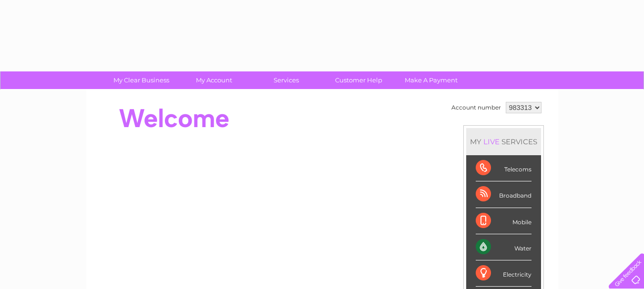 The width and height of the screenshot is (644, 289). Describe the element at coordinates (503, 221) in the screenshot. I see `div: Mobile` at that location.